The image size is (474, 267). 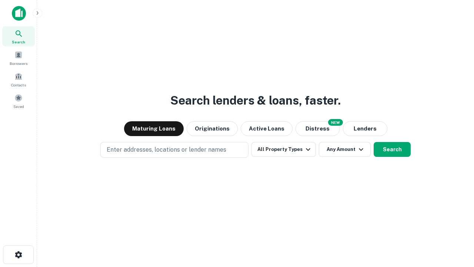 I want to click on a: Search, so click(x=19, y=36).